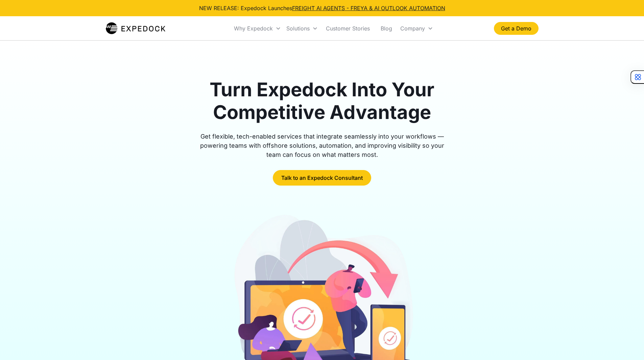 Image resolution: width=644 pixels, height=360 pixels. What do you see at coordinates (322, 8) in the screenshot?
I see `div: NEW RELEASE: Expedock Launches` at bounding box center [322, 8].